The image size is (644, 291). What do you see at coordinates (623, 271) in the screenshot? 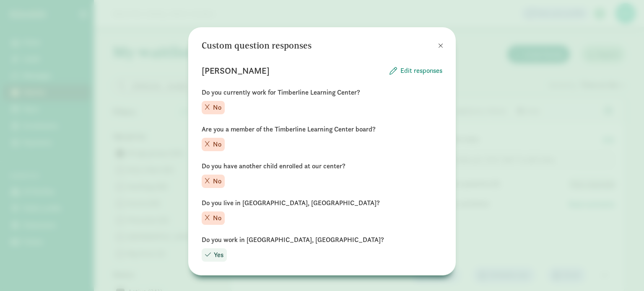
I see `div: Chat Widget` at bounding box center [623, 271].